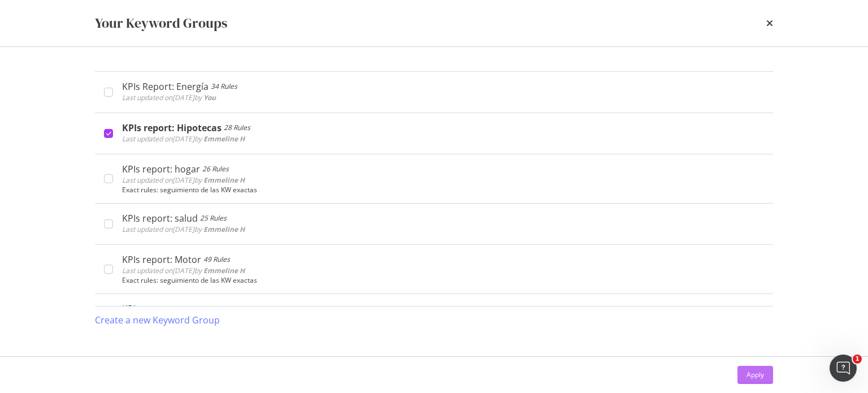 The width and height of the screenshot is (868, 393). I want to click on div: KPIs report: salud, so click(160, 218).